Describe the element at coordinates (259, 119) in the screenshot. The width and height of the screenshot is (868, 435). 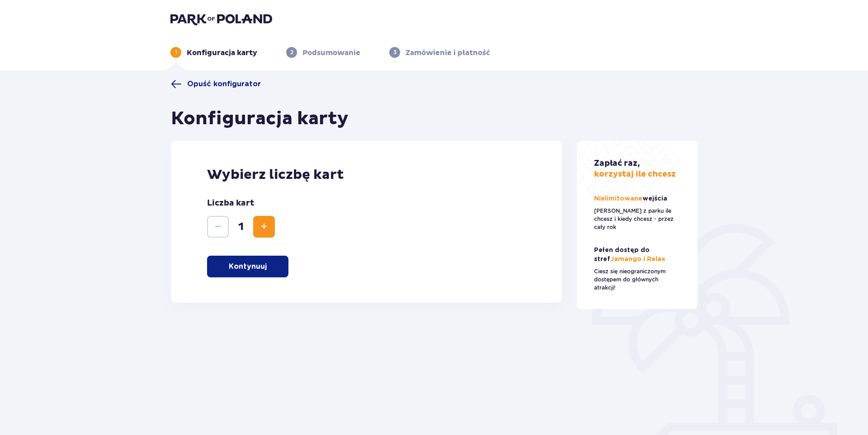
I see `h1: Konfiguracja karty` at that location.